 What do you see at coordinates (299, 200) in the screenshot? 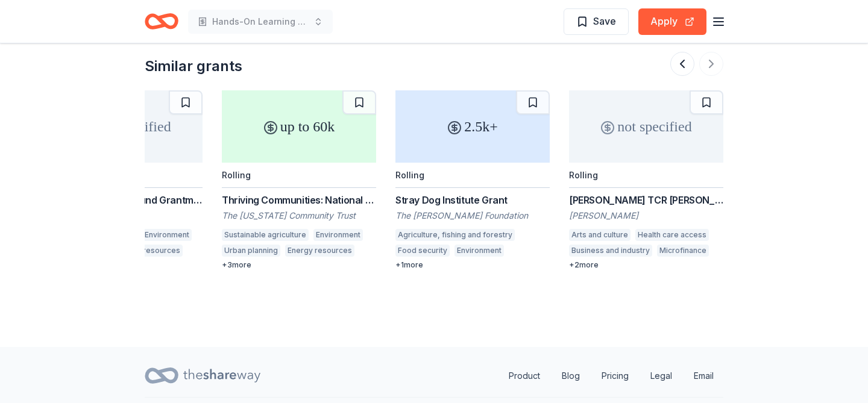
I see `div: Thriving Communities: National and International Environmental Grantmaking` at bounding box center [299, 200].